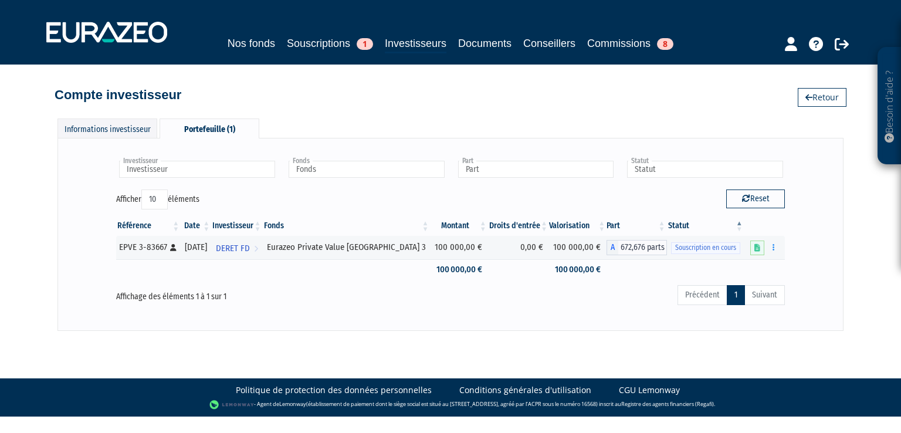  What do you see at coordinates (232, 405) in the screenshot?
I see `img: logo-lemonway.png` at bounding box center [232, 405].